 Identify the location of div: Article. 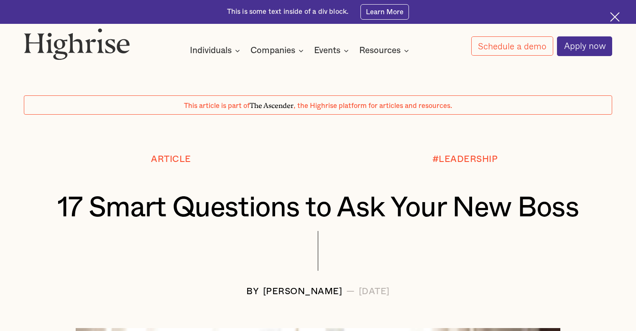
(171, 159).